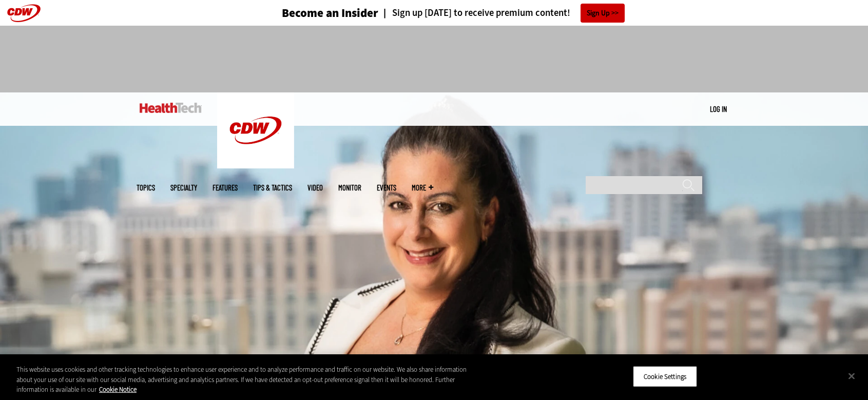 The image size is (868, 400). Describe the element at coordinates (603, 13) in the screenshot. I see `a: Sign Up` at that location.